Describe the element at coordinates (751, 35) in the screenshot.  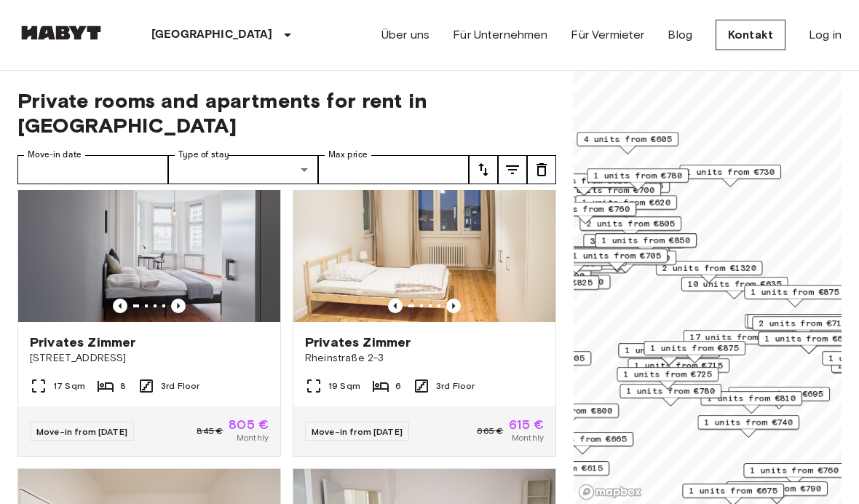
I see `a: Kontakt` at that location.